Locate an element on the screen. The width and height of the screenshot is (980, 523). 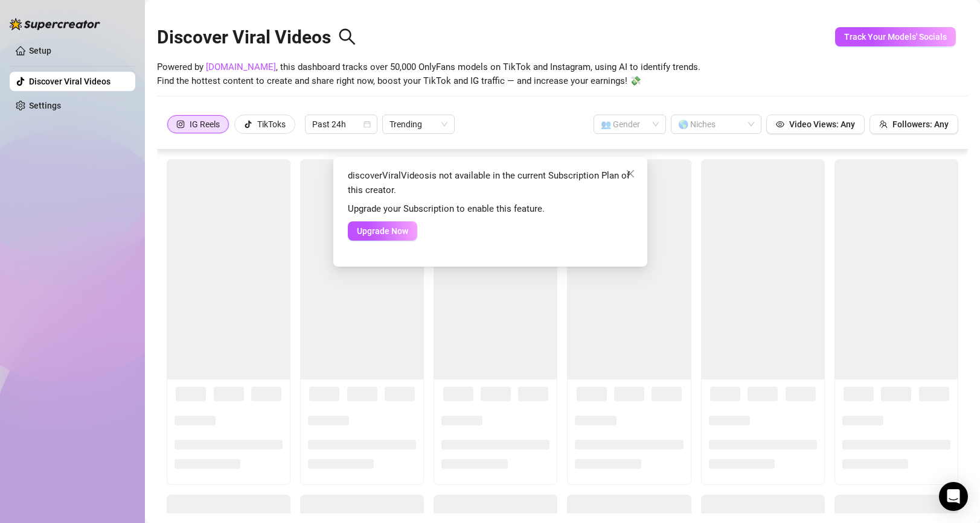
span: Upgrade Now is located at coordinates (382, 231).